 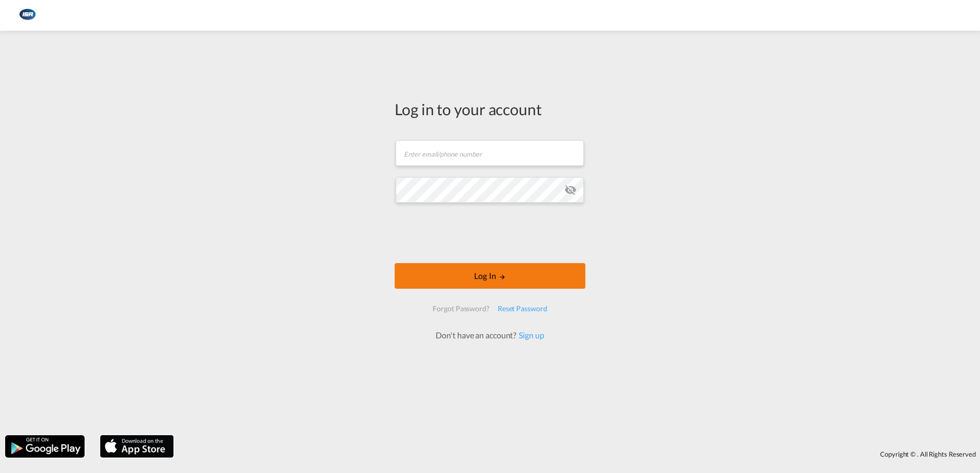 I want to click on a: Sign up, so click(x=530, y=335).